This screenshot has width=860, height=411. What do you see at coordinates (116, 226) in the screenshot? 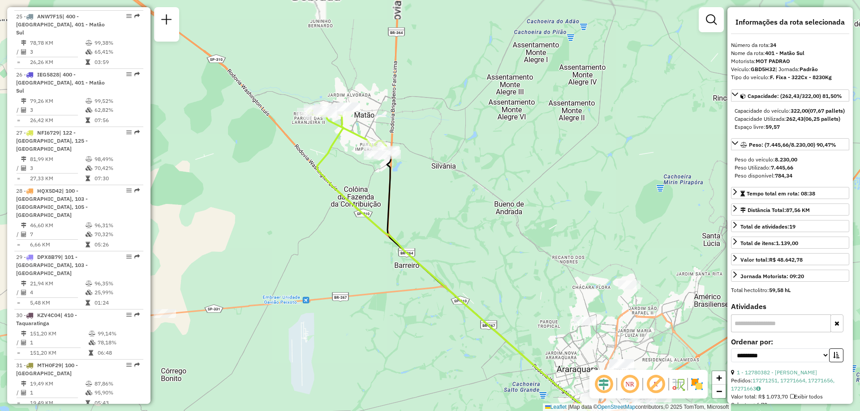
I see `td: 96,31%` at bounding box center [116, 226].